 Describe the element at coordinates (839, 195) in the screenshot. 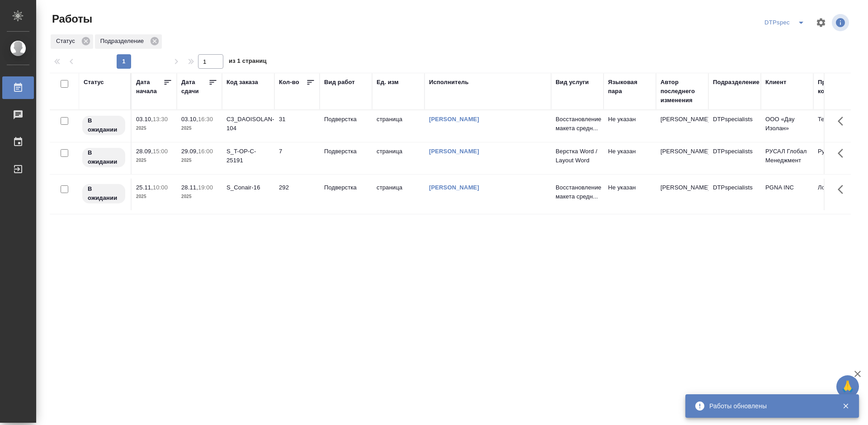

I see `td: Локализация` at that location.